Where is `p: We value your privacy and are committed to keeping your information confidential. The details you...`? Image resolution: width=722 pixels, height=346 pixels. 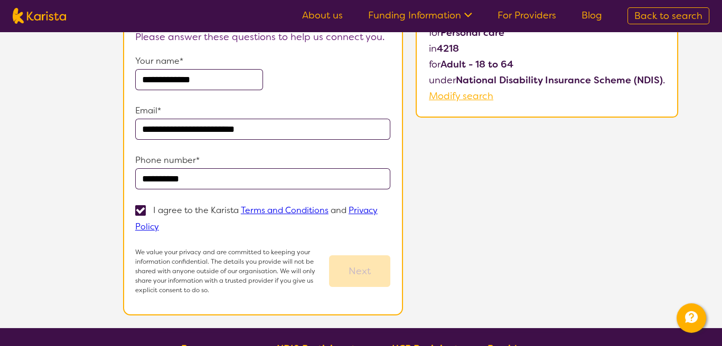 p: We value your privacy and are committed to keeping your information confidential. The details you... is located at coordinates (232, 271).